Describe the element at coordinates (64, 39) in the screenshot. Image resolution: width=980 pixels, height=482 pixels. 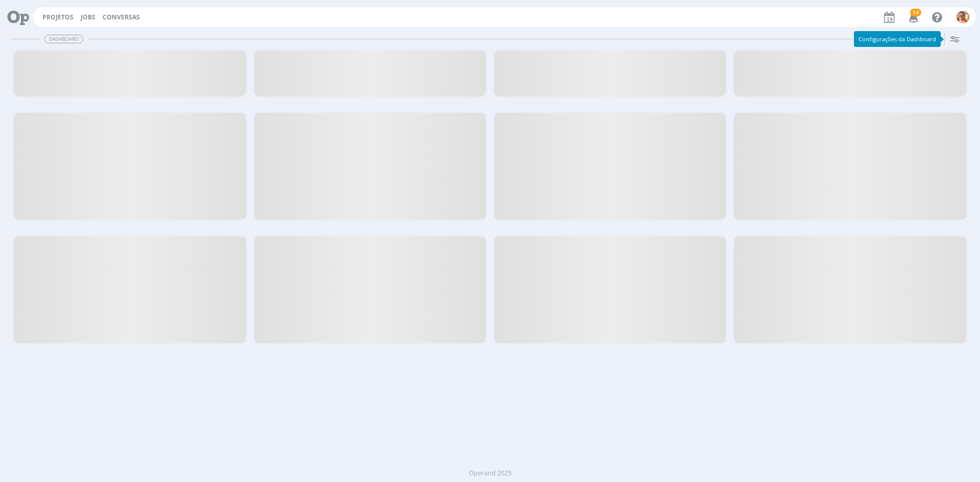
I see `span: Dashboard` at that location.